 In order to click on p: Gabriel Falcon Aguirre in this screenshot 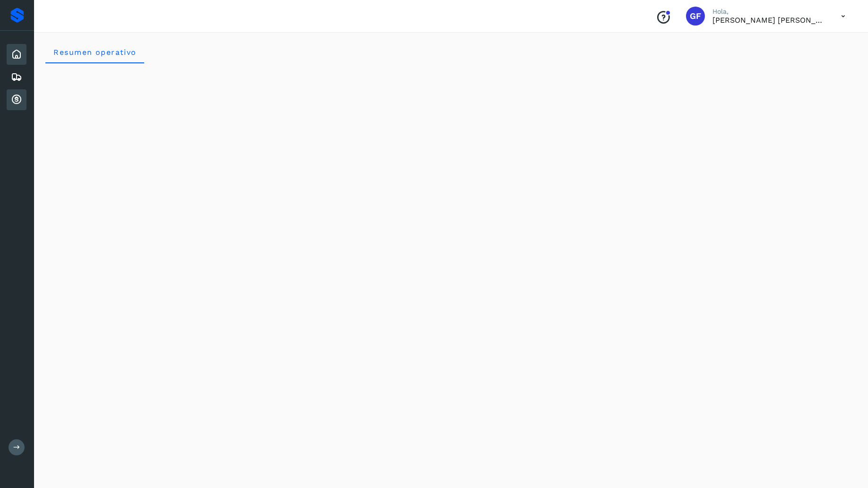, I will do `click(769, 20)`.